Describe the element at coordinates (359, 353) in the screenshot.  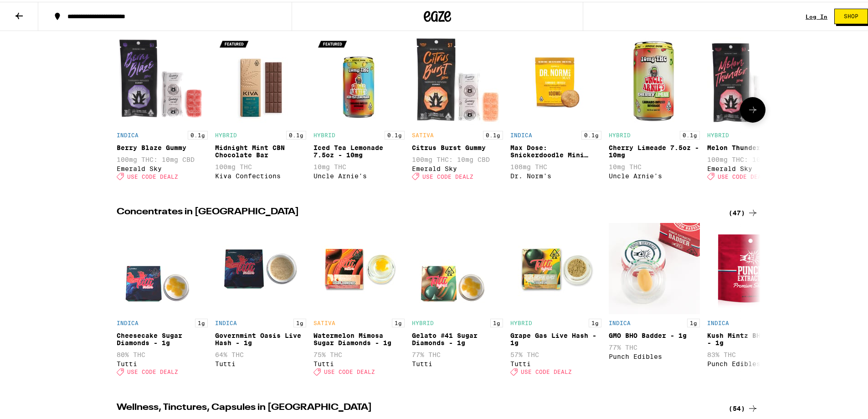
I see `p: 75% THC` at that location.